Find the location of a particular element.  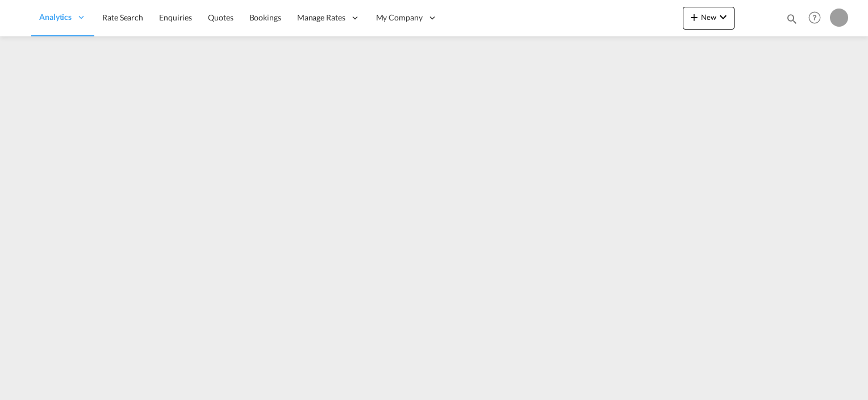

span: New is located at coordinates (708, 17).